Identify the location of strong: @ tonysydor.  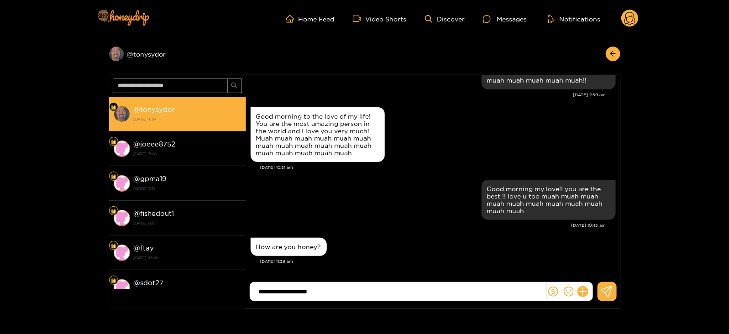
(154, 109).